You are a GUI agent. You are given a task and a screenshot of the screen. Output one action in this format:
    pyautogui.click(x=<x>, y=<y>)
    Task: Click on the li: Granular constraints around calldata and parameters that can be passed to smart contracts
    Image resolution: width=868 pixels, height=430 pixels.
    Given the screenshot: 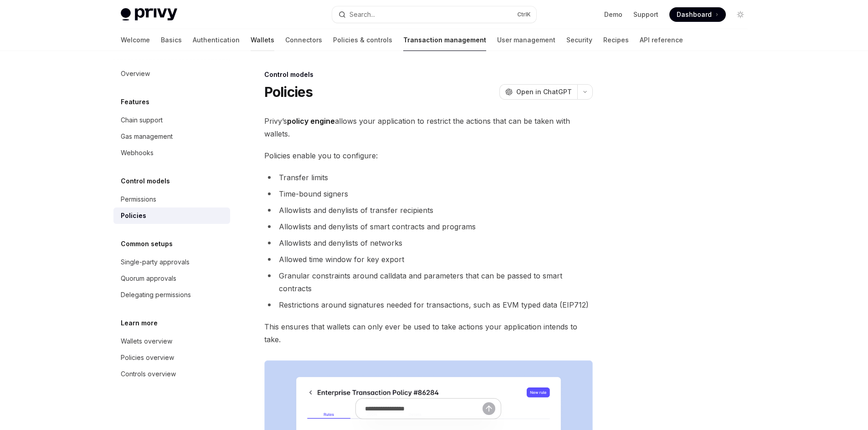 What is the action you would take?
    pyautogui.click(x=428, y=282)
    